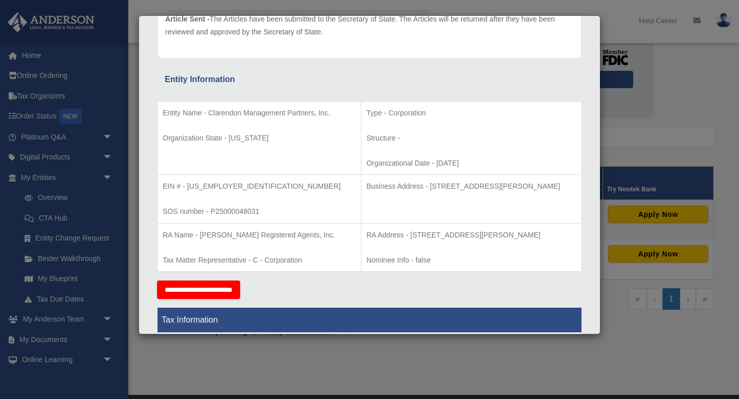 Image resolution: width=739 pixels, height=399 pixels. What do you see at coordinates (187, 19) in the screenshot?
I see `span: Article Sent -` at bounding box center [187, 19].